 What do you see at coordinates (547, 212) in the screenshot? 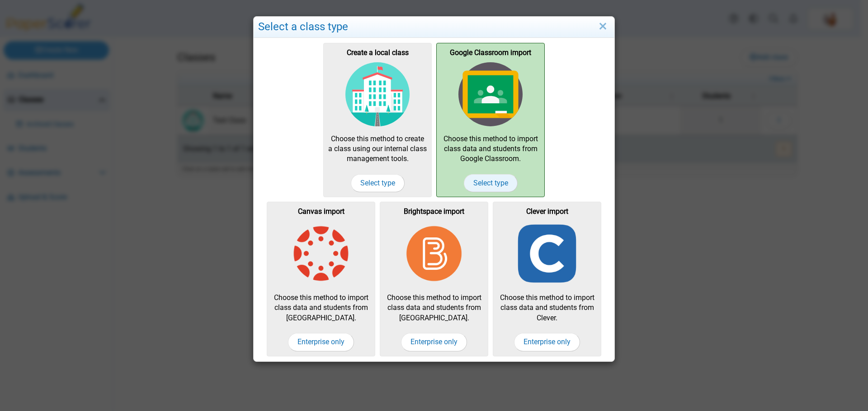
I see `b: Clever import` at bounding box center [547, 212].